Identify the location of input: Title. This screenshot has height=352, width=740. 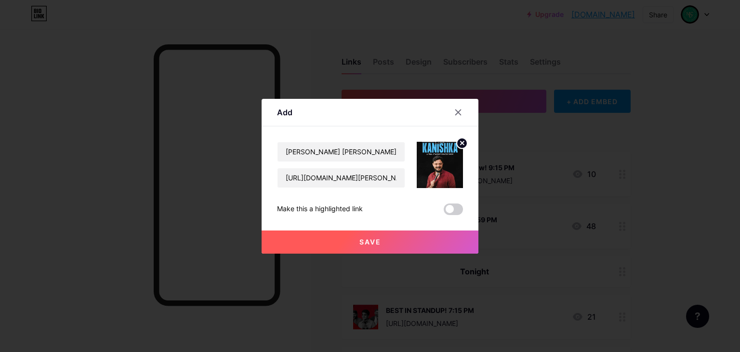
(341, 152).